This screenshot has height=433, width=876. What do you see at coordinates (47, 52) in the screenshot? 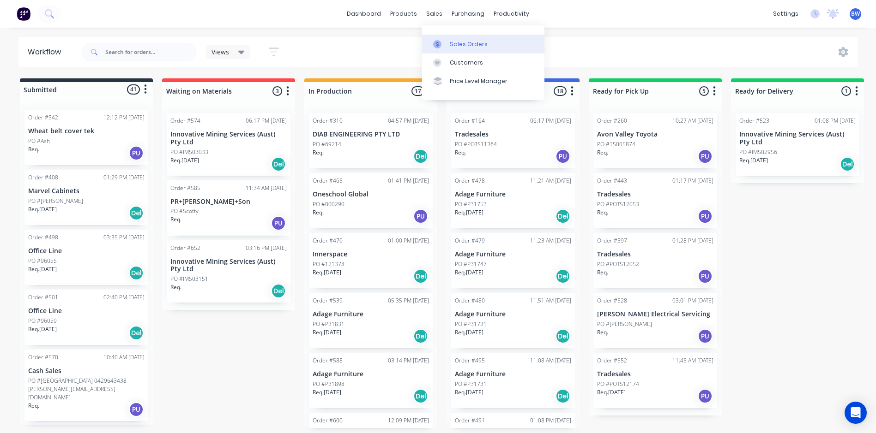
I see `div: Workflow` at bounding box center [47, 52].